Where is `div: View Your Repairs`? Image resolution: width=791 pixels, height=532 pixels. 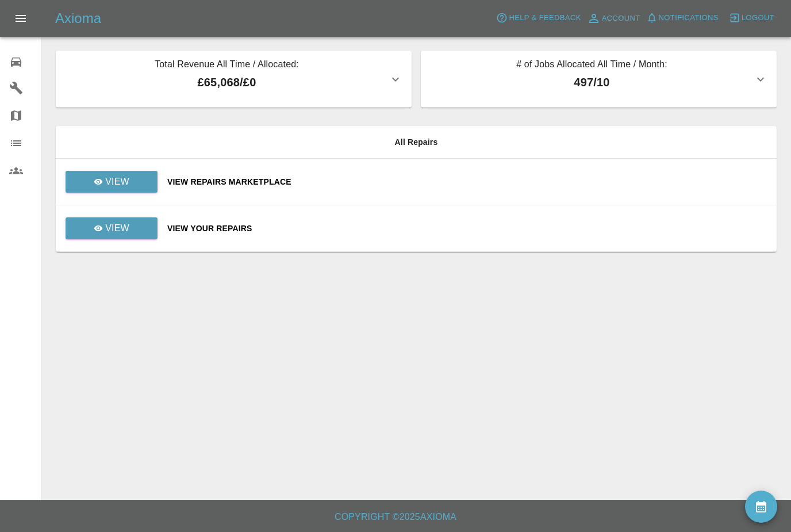 div: View Your Repairs is located at coordinates (467, 228).